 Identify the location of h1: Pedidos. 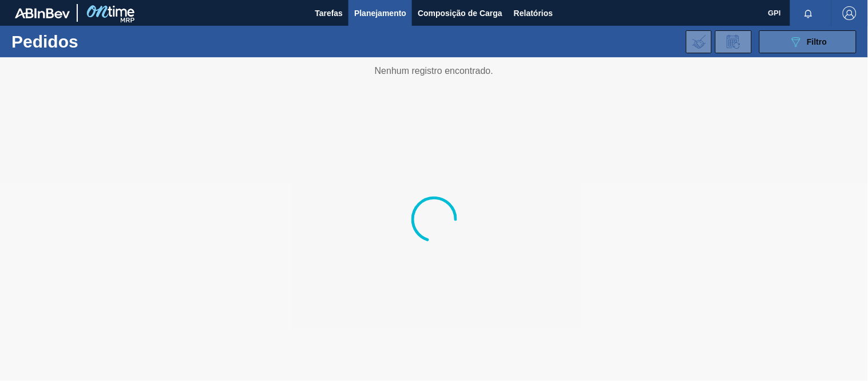
(93, 41).